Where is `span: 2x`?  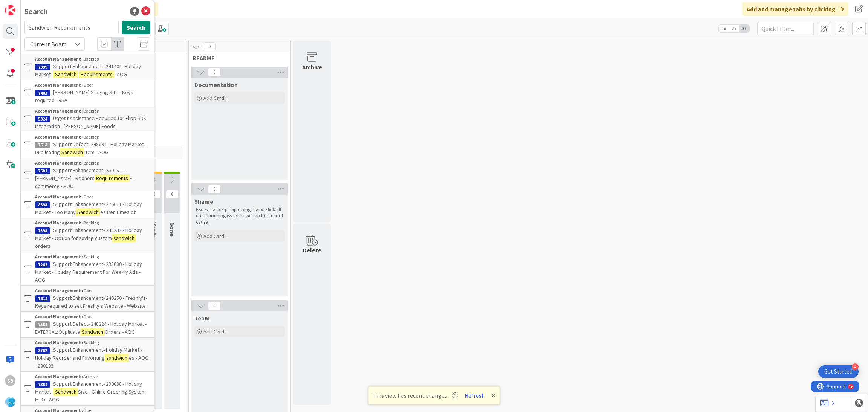 span: 2x is located at coordinates (734, 29).